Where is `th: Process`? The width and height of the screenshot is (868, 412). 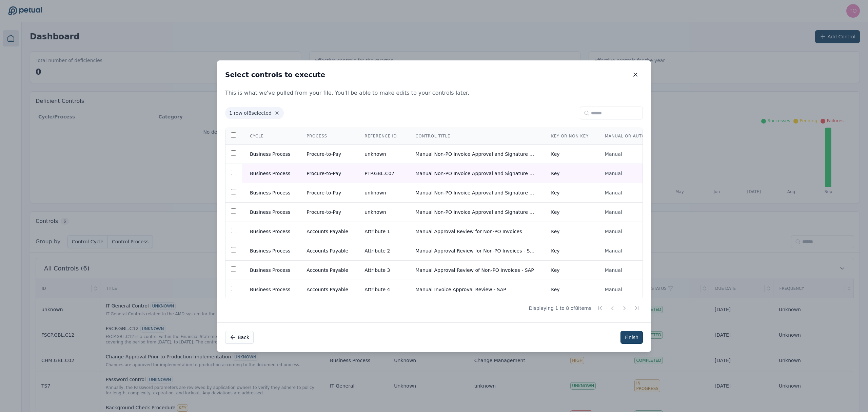
th: Process is located at coordinates (327, 136).